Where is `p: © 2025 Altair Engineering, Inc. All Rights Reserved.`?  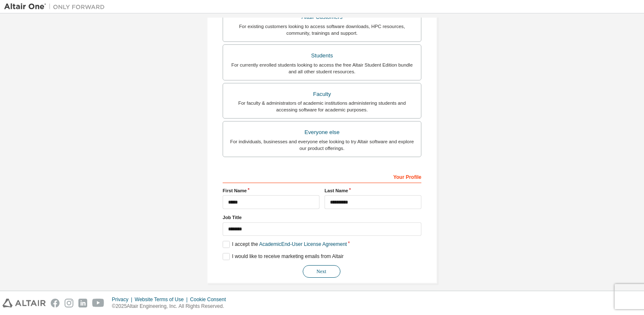
p: © 2025 Altair Engineering, Inc. All Rights Reserved. is located at coordinates (171, 306).